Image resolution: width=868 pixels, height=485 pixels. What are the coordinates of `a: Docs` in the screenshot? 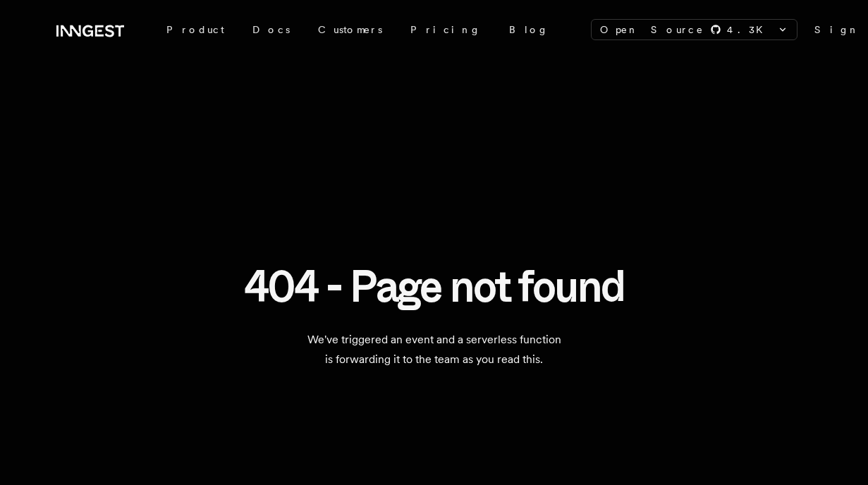 It's located at (271, 30).